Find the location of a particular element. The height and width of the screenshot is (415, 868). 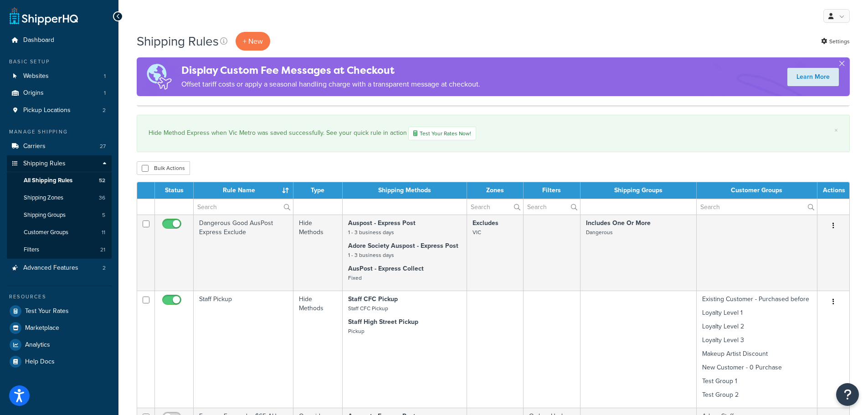

strong: Includes One Or More is located at coordinates (618, 223).